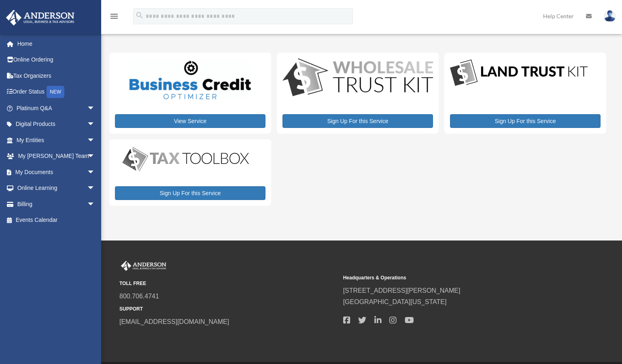 The image size is (622, 364). Describe the element at coordinates (228, 284) in the screenshot. I see `small: TOLL FREE` at that location.